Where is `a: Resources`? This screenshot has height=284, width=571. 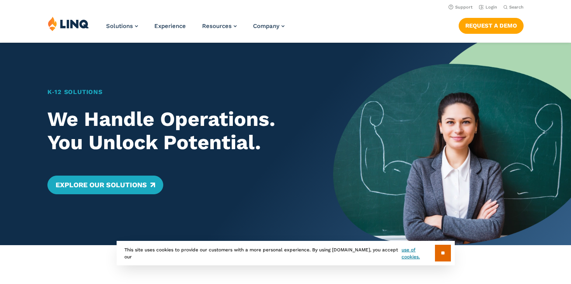
a: Resources is located at coordinates (219, 26).